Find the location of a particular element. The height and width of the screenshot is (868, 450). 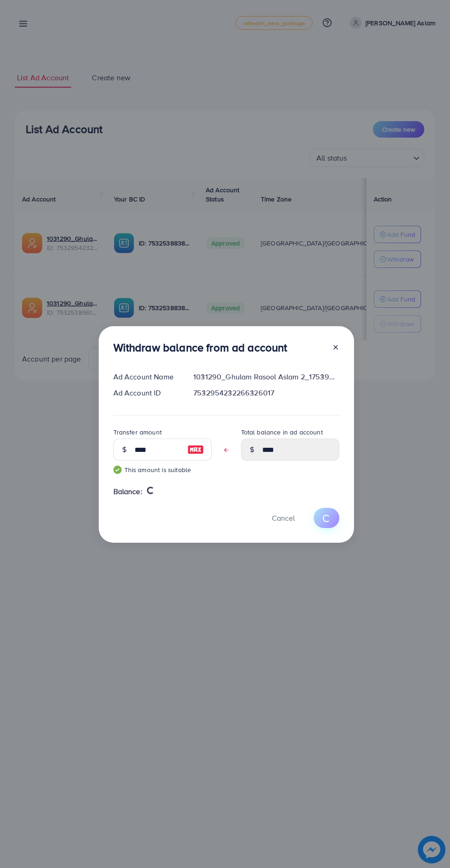

img: guide is located at coordinates (118, 470).